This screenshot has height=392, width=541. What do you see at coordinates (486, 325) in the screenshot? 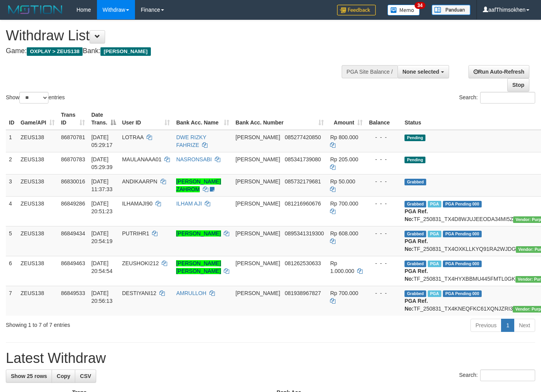
I see `a: Previous` at bounding box center [486, 325].